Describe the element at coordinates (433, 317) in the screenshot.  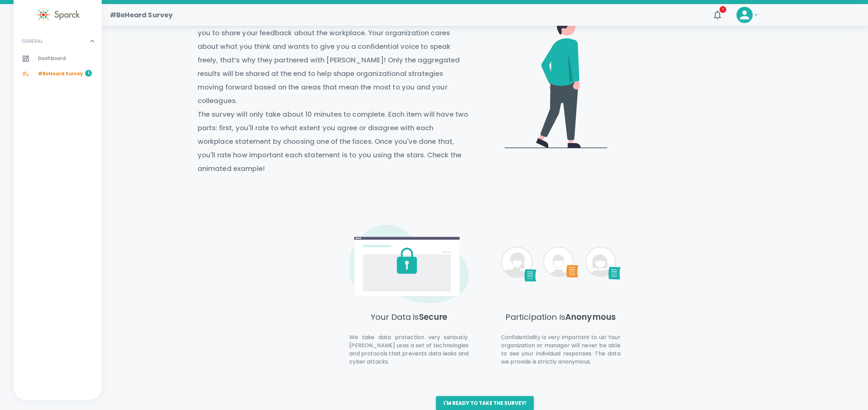
I see `span: Secure` at that location.